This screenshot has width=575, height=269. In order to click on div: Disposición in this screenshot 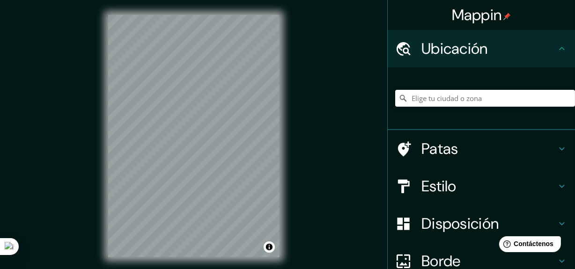, I will do `click(481, 224)`.